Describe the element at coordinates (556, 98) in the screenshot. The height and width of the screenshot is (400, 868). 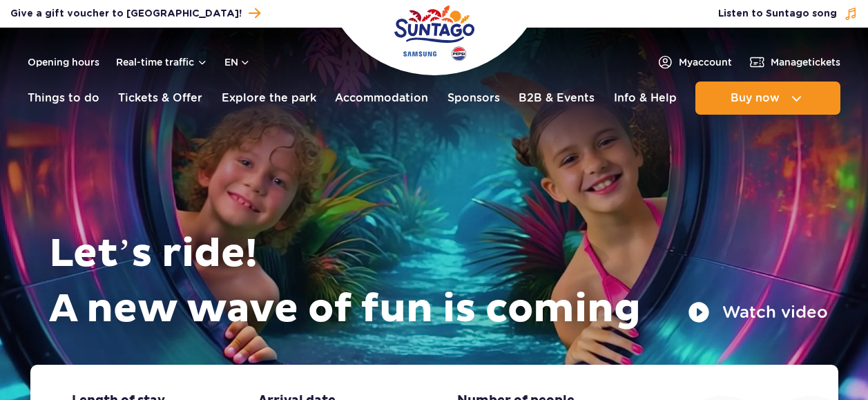
I see `a: B2B & Events` at that location.